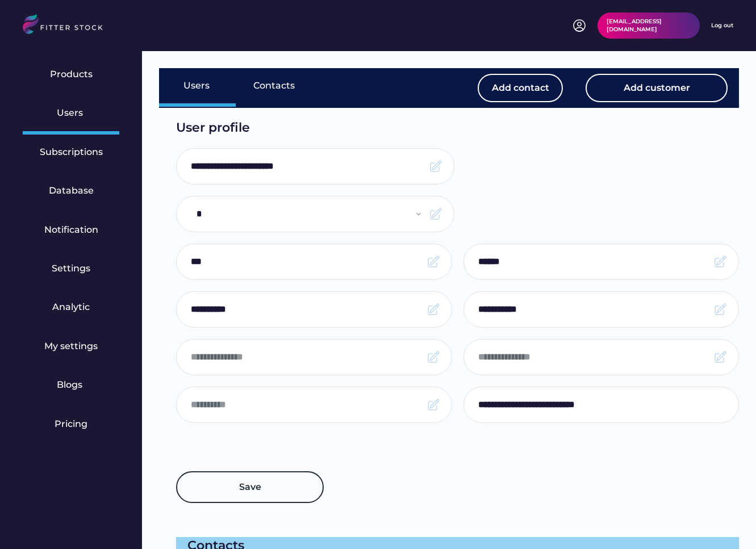 This screenshot has height=549, width=756. I want to click on div: Settings, so click(71, 269).